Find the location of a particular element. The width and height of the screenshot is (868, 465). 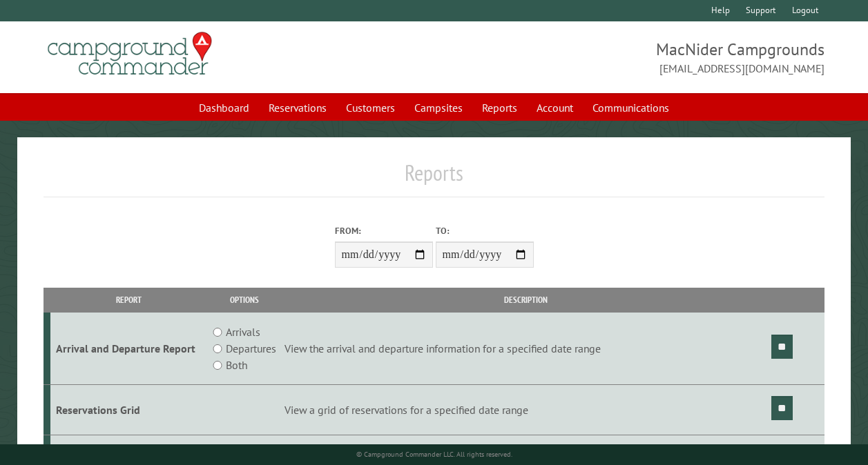

th: Options is located at coordinates (244, 300).